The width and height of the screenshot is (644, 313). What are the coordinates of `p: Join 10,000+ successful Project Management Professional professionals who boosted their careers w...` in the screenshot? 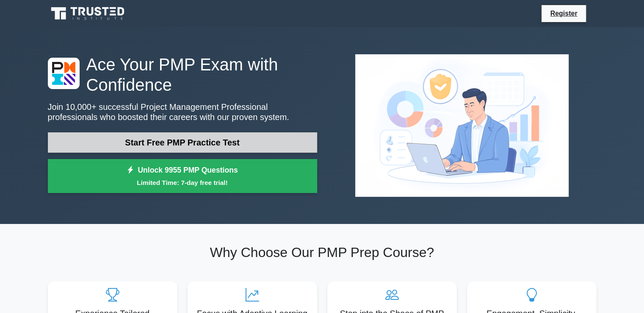 It's located at (183, 112).